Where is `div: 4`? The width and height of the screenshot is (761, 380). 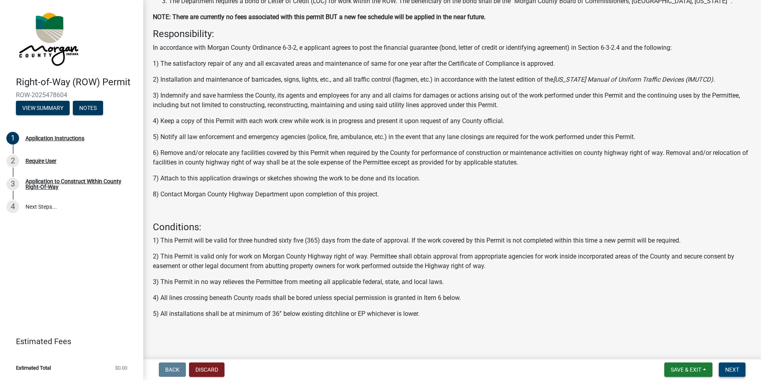 div: 4 is located at coordinates (13, 206).